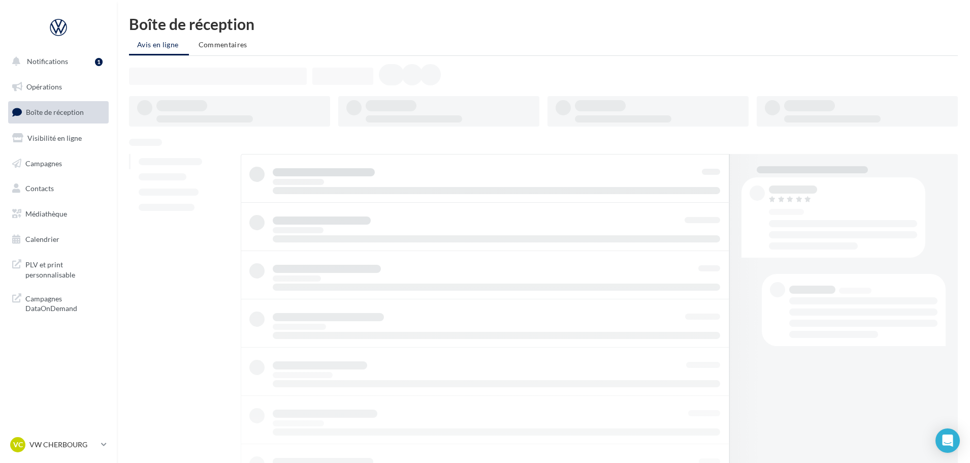 This screenshot has height=463, width=970. Describe the element at coordinates (58, 302) in the screenshot. I see `a: Campagnes DataOnDemand` at that location.